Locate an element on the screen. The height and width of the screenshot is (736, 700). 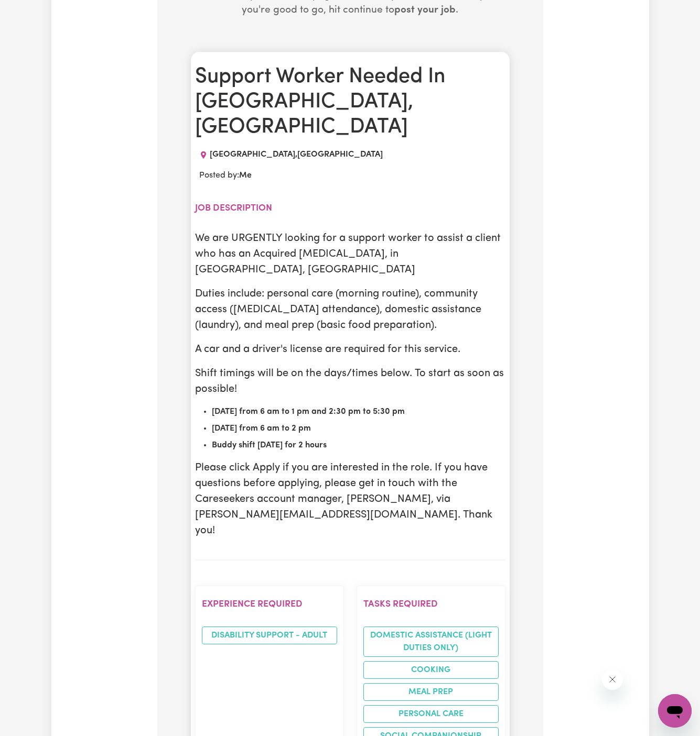
li: Domestic assistance (light duties only) is located at coordinates (431, 642).